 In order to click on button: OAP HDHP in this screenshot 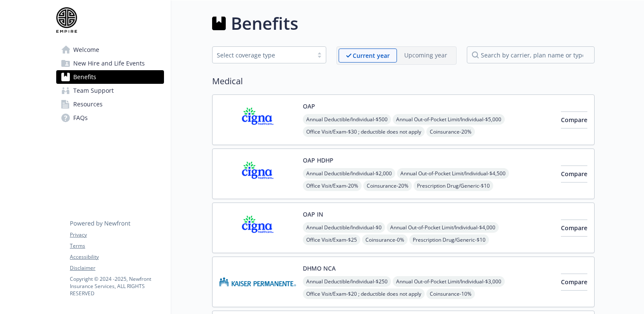, I will do `click(318, 160)`.